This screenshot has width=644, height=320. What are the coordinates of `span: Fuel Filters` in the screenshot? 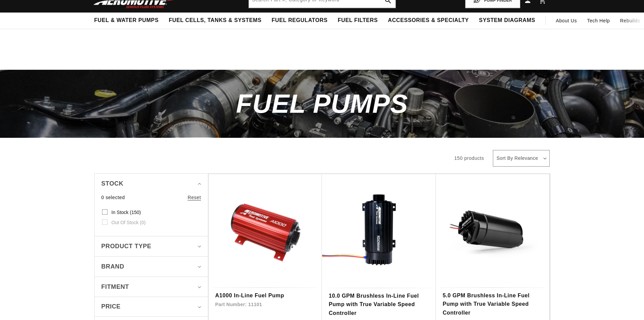 It's located at (358, 20).